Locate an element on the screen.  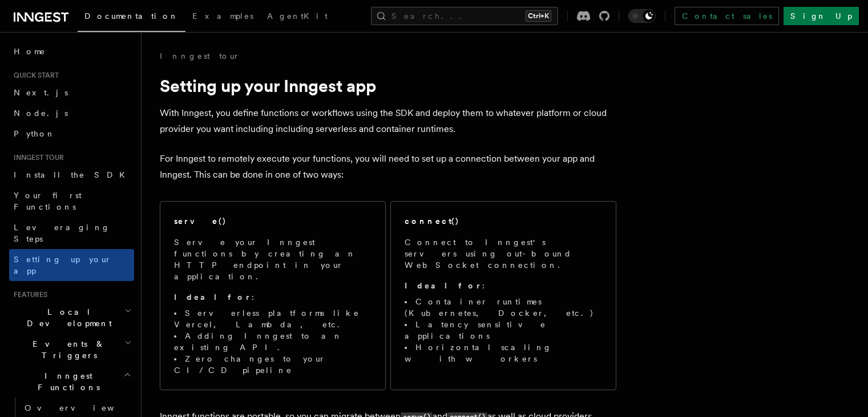
a: Inngest tour is located at coordinates (200, 56).